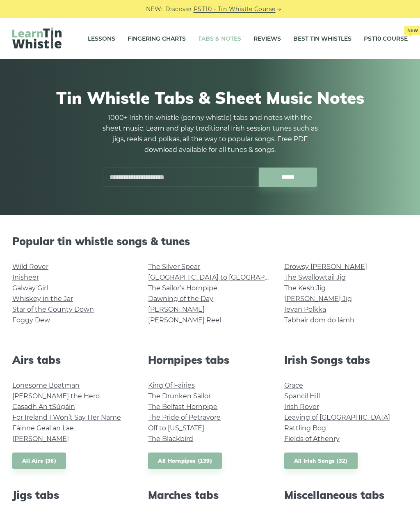 The width and height of the screenshot is (420, 510). What do you see at coordinates (301, 406) in the screenshot?
I see `a: Irish Rover` at bounding box center [301, 406].